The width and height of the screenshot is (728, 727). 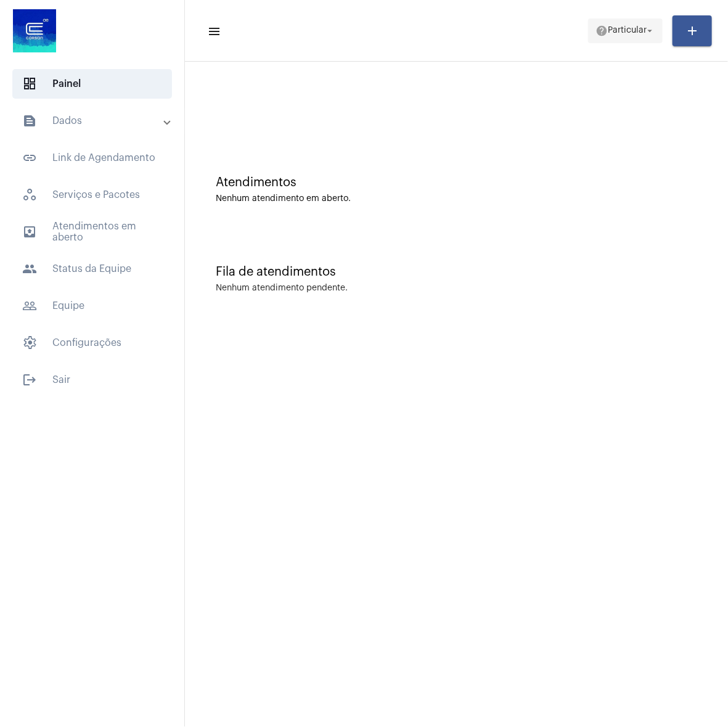 What do you see at coordinates (92, 306) in the screenshot?
I see `span: Equipe` at bounding box center [92, 306].